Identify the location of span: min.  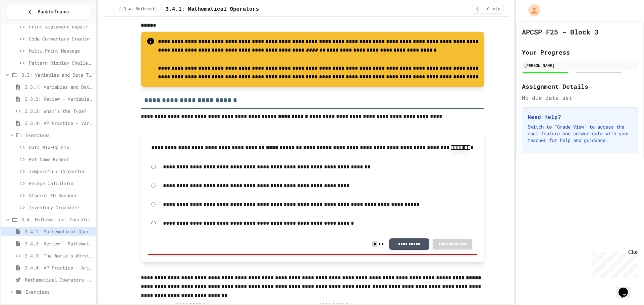
(497, 9).